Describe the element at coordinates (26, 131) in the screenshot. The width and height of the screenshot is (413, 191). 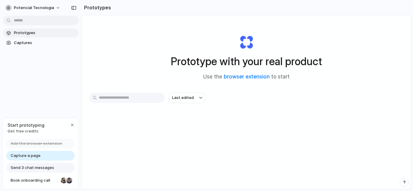
I see `span: Get free credits` at that location.